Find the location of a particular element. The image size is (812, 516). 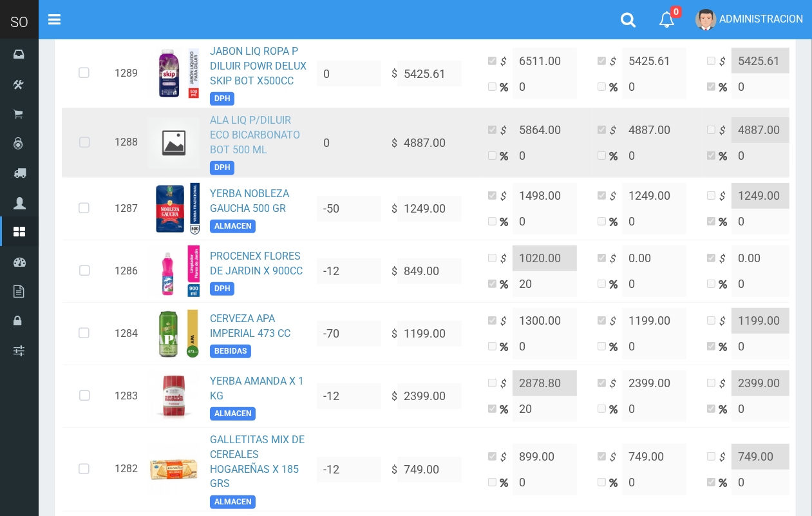

a: JABON LIQ ROPA P DILUIR POWR DELUX SKIP BOT X500CC is located at coordinates (258, 66).